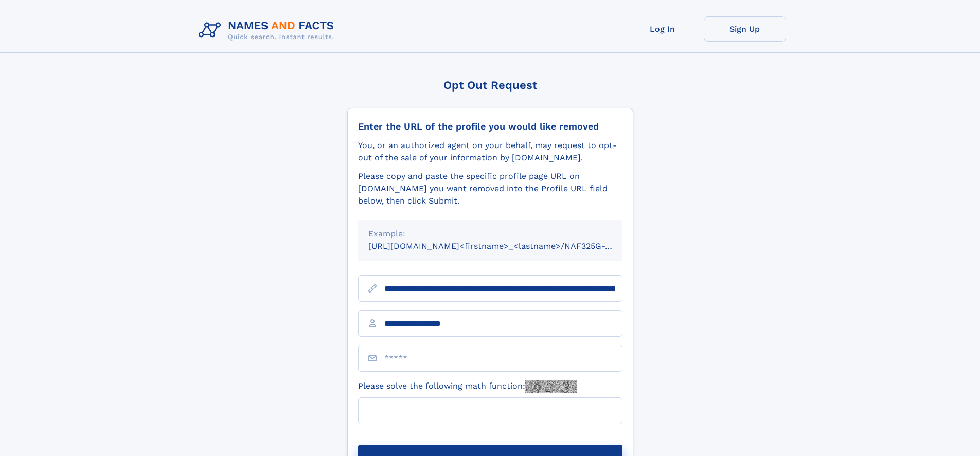  Describe the element at coordinates (490, 234) in the screenshot. I see `div: Example:` at that location.